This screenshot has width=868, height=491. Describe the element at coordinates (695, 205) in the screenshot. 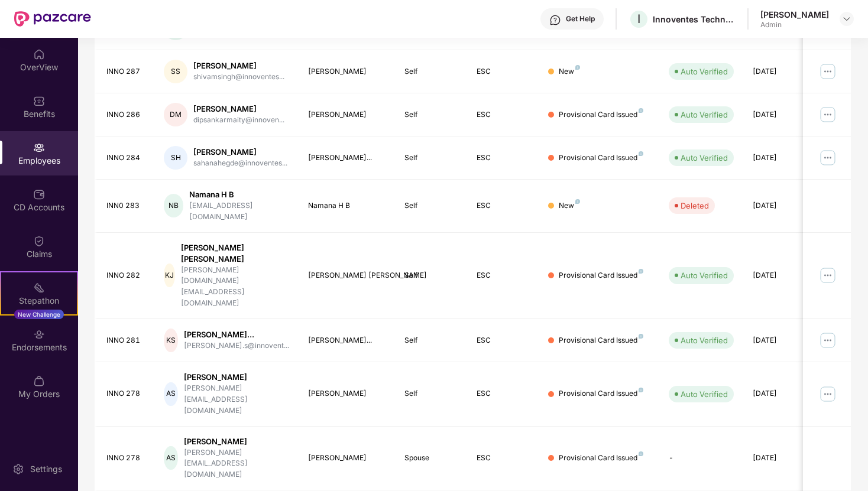

I see `div: Deleted` at that location.